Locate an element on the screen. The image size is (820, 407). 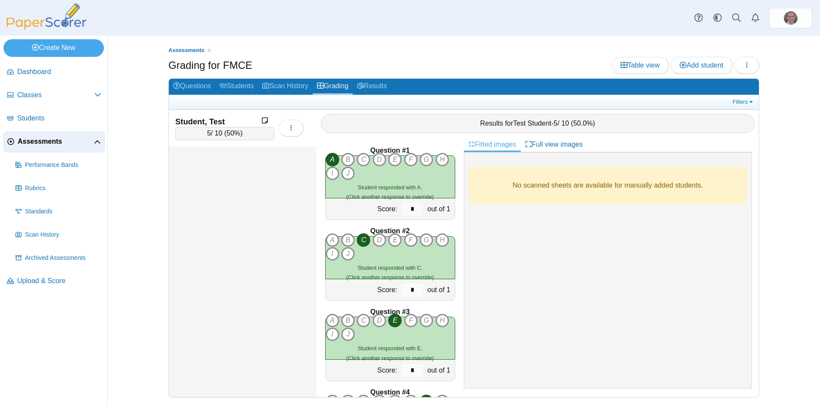
a: PaperScorer is located at coordinates (46, 27).